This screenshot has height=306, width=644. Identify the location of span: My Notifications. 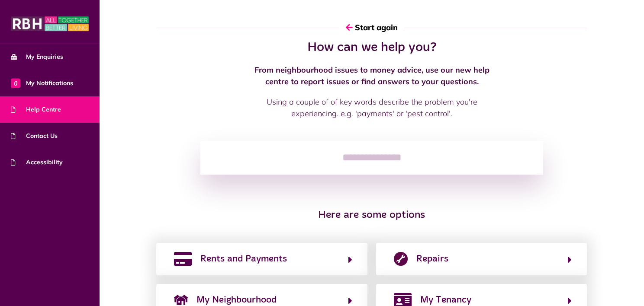
(42, 83).